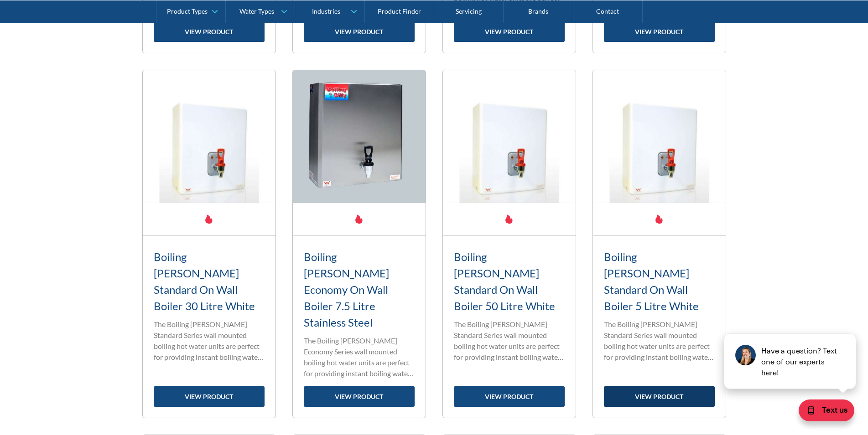 The image size is (868, 435). I want to click on div: Water Types, so click(256, 11).